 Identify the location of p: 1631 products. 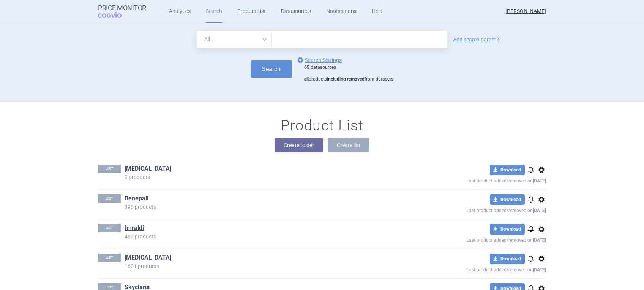
(268, 266).